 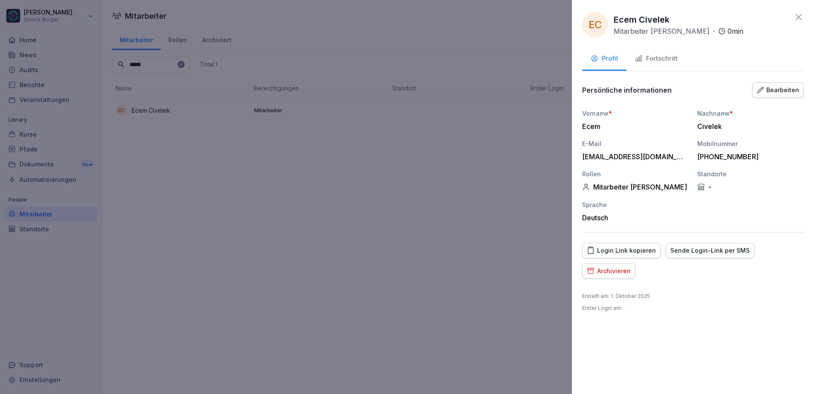 I want to click on div: Login Link kopieren, so click(x=622, y=250).